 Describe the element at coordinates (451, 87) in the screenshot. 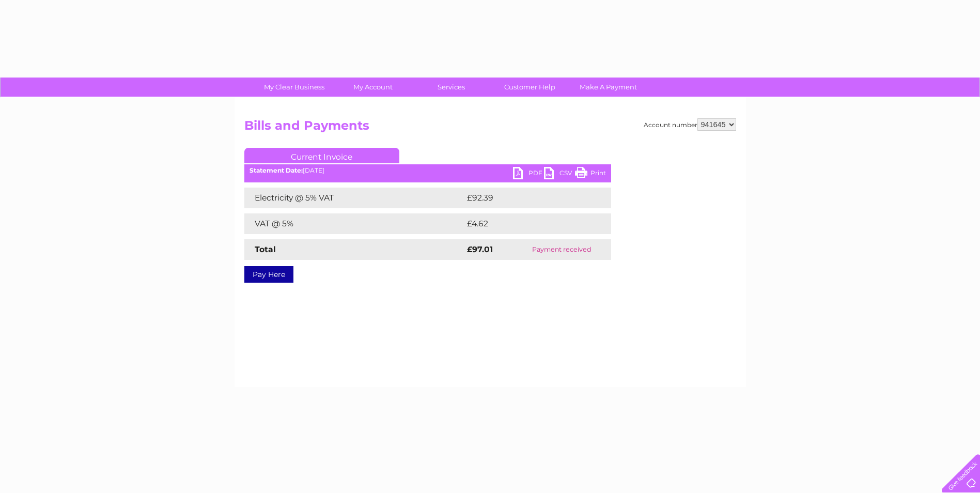

I see `a: Services` at that location.